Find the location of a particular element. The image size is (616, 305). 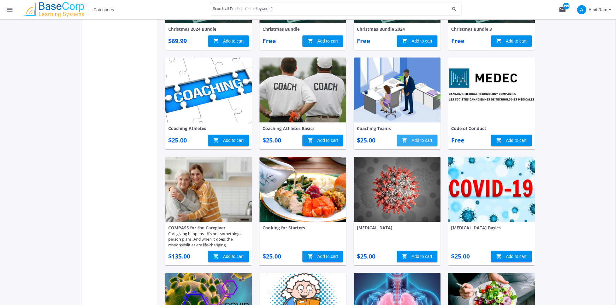

div: COMPASS for the Caregiver is located at coordinates (208, 228).